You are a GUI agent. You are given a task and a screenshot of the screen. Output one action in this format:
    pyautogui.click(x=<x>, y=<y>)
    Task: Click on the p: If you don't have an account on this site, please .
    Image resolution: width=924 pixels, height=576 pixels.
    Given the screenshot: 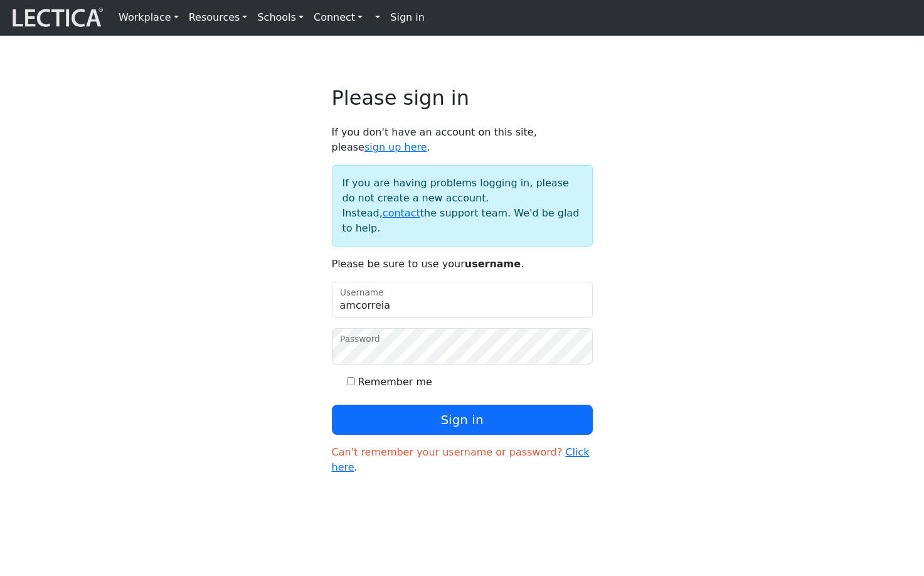 What is the action you would take?
    pyautogui.click(x=462, y=140)
    